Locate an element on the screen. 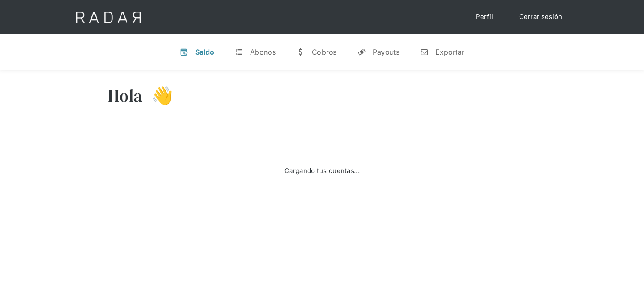 This screenshot has height=290, width=644. div: Saldo is located at coordinates (205, 52).